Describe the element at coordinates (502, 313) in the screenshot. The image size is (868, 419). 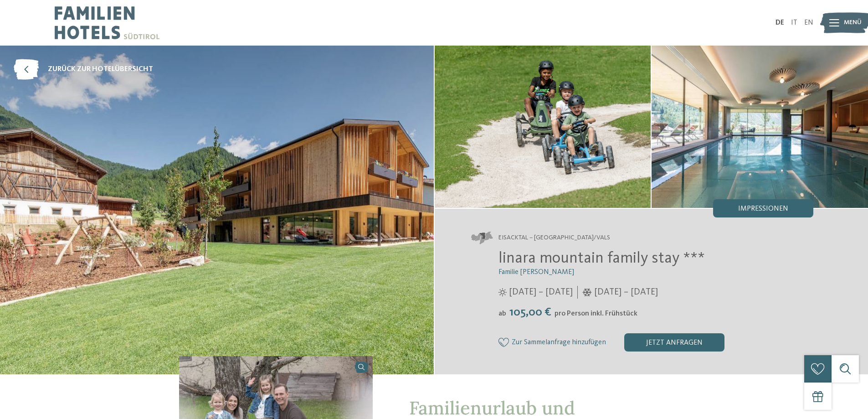
I see `span: ab` at that location.